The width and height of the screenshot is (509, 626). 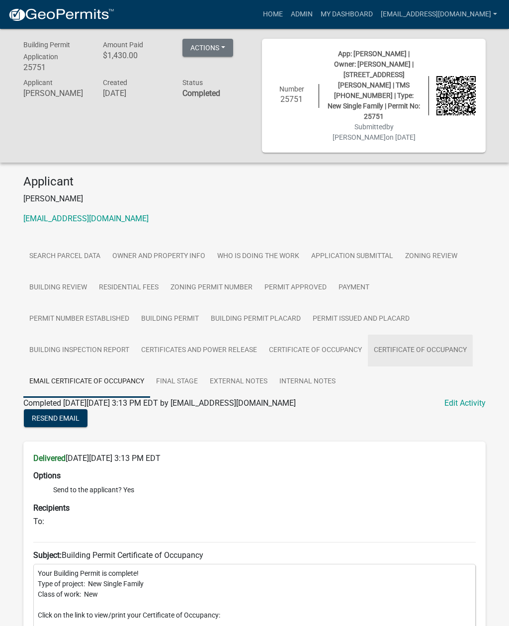 I want to click on a: Email Certificate of Occupancy, so click(x=87, y=382).